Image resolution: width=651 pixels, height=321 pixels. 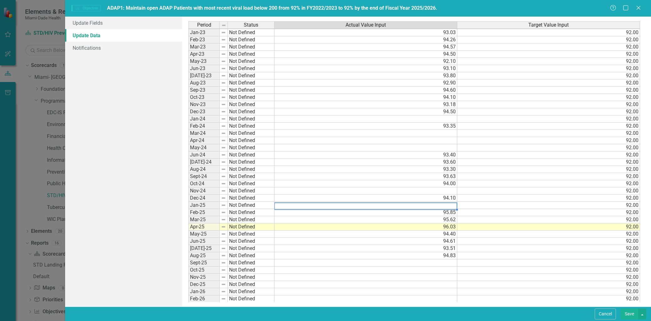 I want to click on td: 94.61, so click(x=366, y=241).